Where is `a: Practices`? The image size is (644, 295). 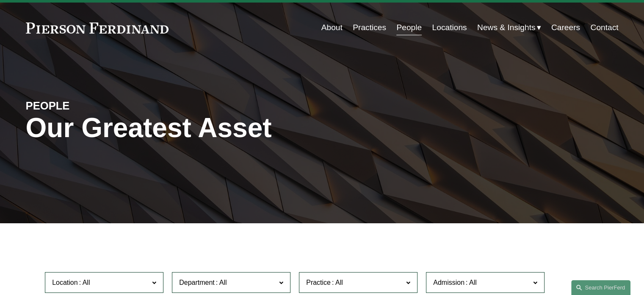 a: Practices is located at coordinates (369, 27).